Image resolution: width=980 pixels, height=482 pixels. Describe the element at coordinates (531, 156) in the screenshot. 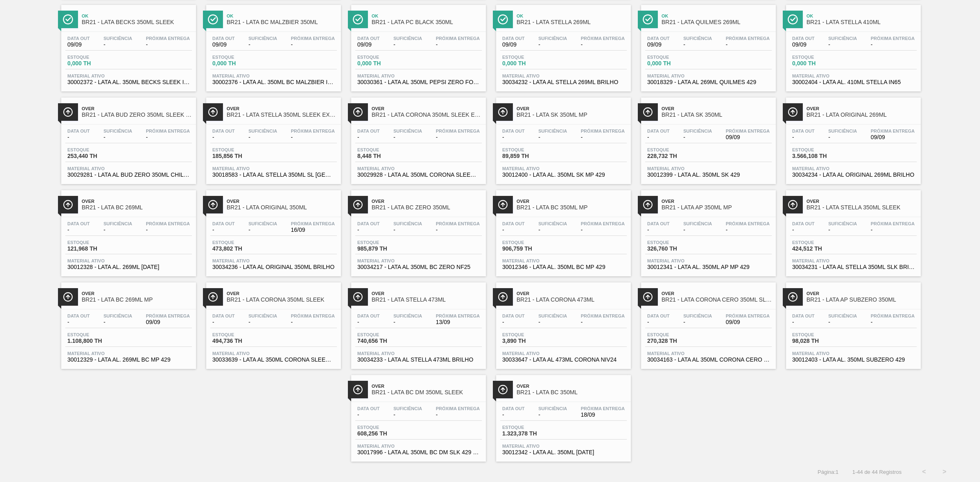

I see `span: 89,859 TH` at that location.